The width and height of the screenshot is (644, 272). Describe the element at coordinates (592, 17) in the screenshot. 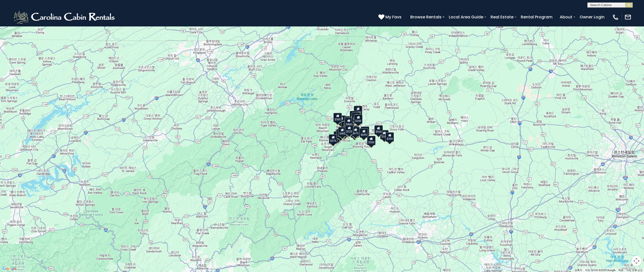

I see `a: Owner Login` at that location.